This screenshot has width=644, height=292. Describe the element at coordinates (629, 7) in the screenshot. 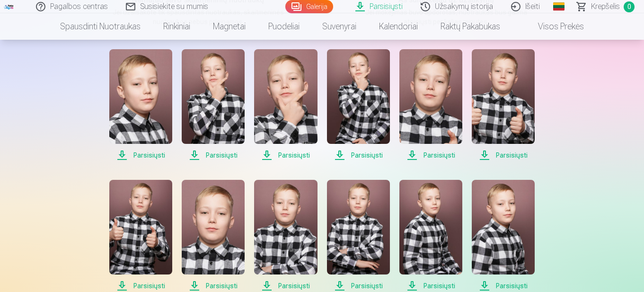

I see `span: 0` at that location.